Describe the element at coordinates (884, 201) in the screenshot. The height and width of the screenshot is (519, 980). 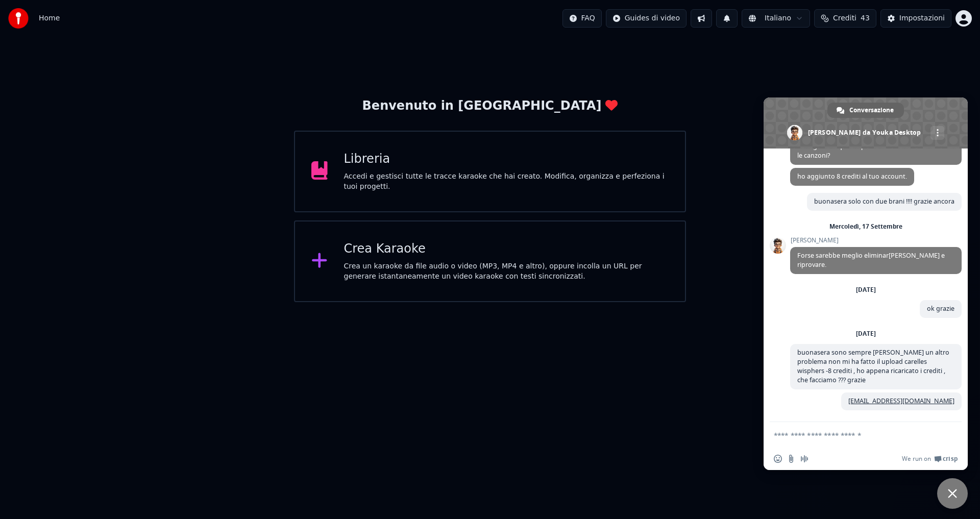
I see `span: buonasera solo con due brani !!!! grazie ancora` at that location.